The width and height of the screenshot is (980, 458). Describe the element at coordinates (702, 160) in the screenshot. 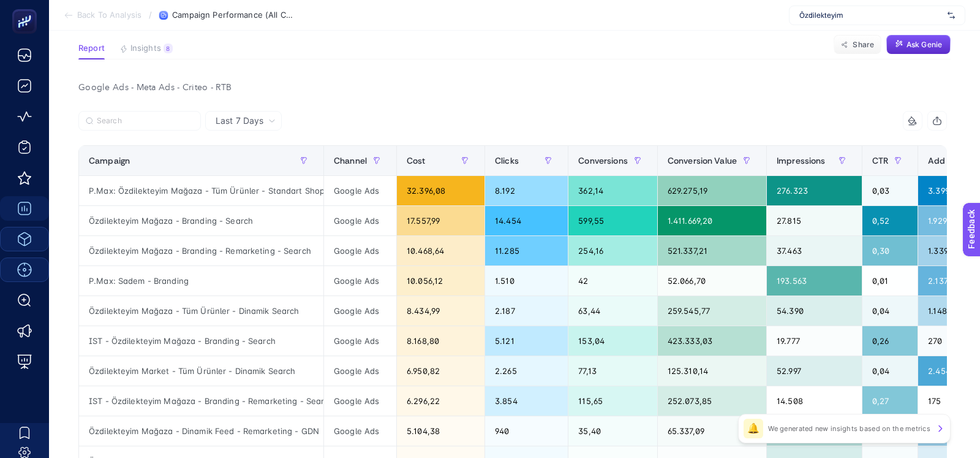

I see `span: Conversion Value` at that location.